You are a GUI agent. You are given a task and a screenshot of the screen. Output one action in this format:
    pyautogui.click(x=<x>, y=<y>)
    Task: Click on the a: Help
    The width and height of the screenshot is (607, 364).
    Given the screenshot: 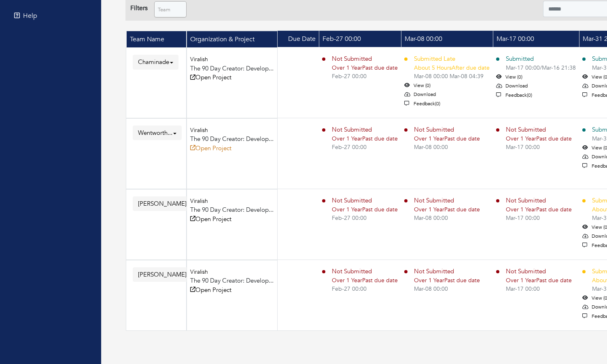 What is the action you would take?
    pyautogui.click(x=51, y=16)
    